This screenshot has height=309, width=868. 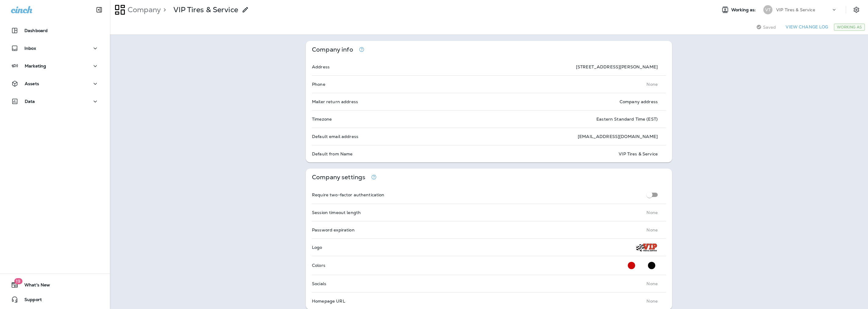 What do you see at coordinates (768, 10) in the screenshot?
I see `div: VT` at bounding box center [768, 10].